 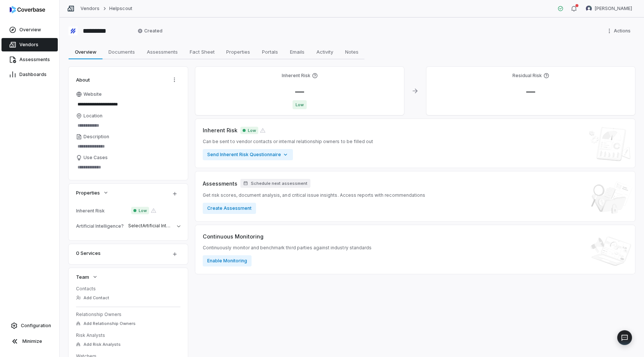 What do you see at coordinates (287, 248) in the screenshot?
I see `span: Continuously monitor and benchmark third parties against industry standards` at bounding box center [287, 248].